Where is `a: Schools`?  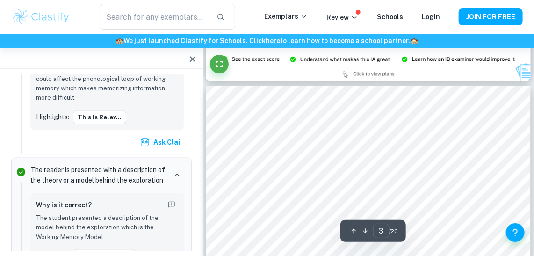
a: Schools is located at coordinates (390, 17).